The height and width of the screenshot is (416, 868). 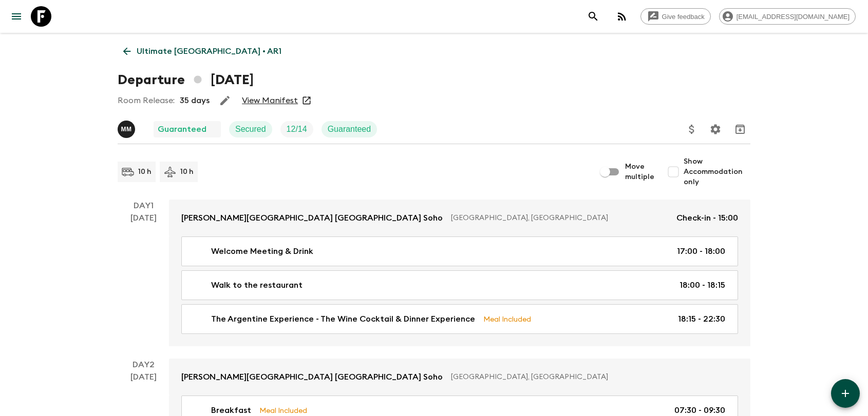 I want to click on a: Walk to the restaurant18:00 - 18:15, so click(x=460, y=285).